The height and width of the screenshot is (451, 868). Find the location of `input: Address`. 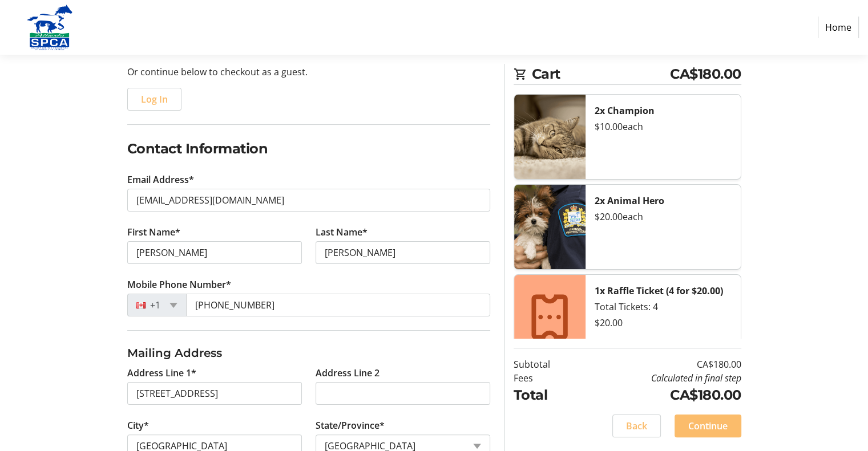

input: Address is located at coordinates (214, 393).